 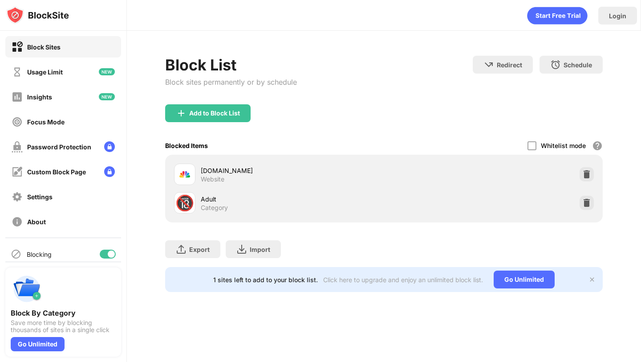 I want to click on div: Blocked Items, so click(x=187, y=145).